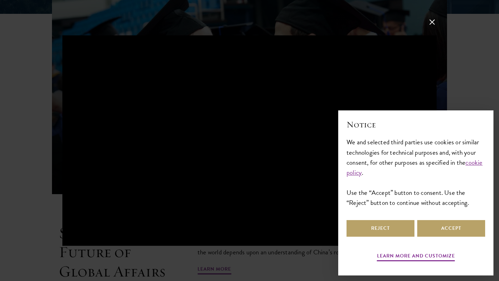 The image size is (499, 281). I want to click on h2: Notice, so click(416, 125).